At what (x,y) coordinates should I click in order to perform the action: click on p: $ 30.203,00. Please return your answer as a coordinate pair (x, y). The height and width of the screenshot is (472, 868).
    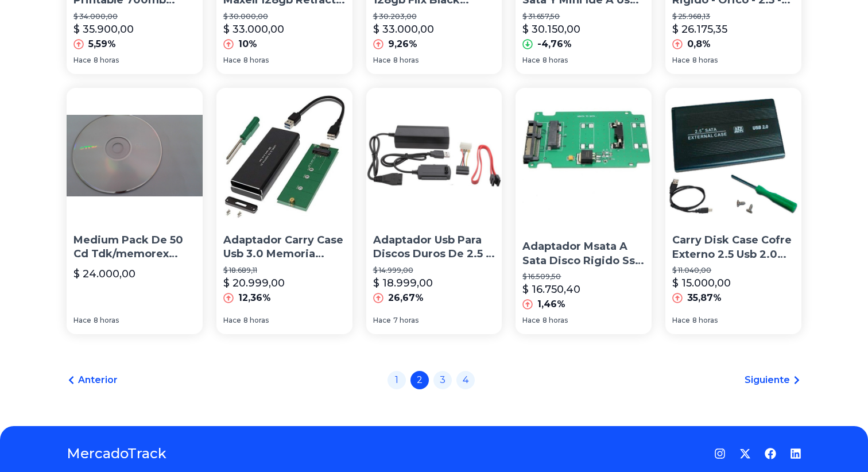
    Looking at the image, I should click on (434, 17).